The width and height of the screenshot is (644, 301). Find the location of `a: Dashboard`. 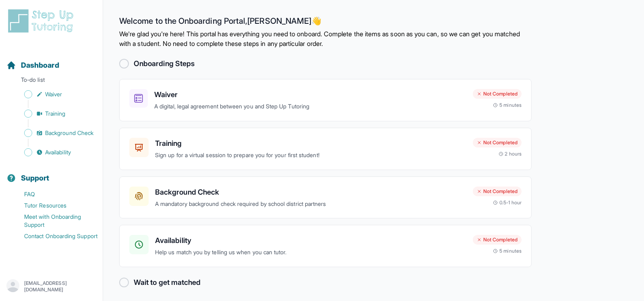

a: Dashboard is located at coordinates (33, 65).